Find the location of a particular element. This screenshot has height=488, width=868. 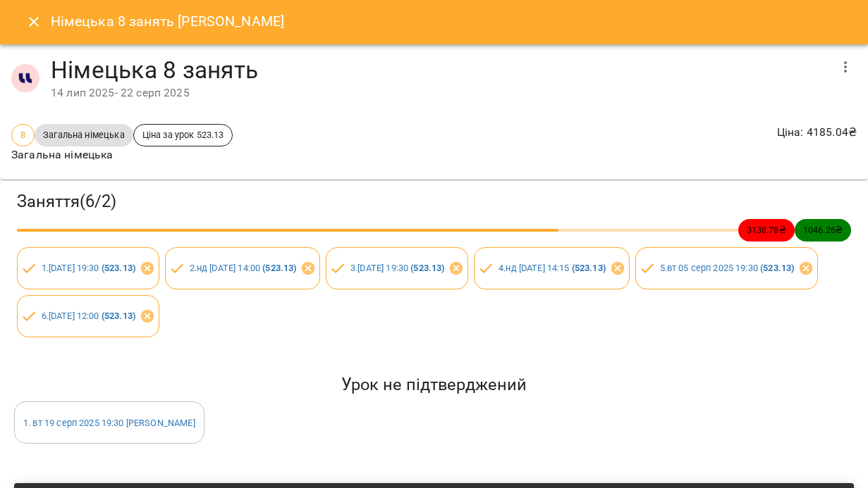

span: 1046.26 ₴ is located at coordinates (823, 229).